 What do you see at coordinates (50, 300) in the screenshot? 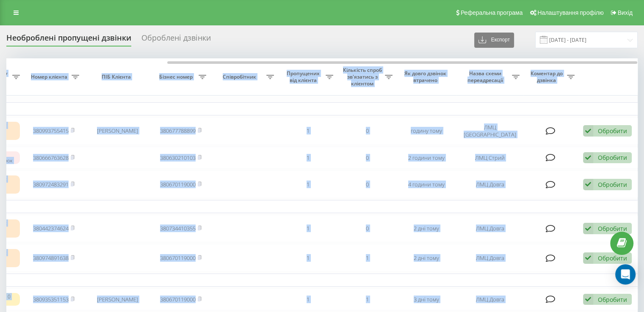
I see `a: 380935351153` at bounding box center [50, 300].